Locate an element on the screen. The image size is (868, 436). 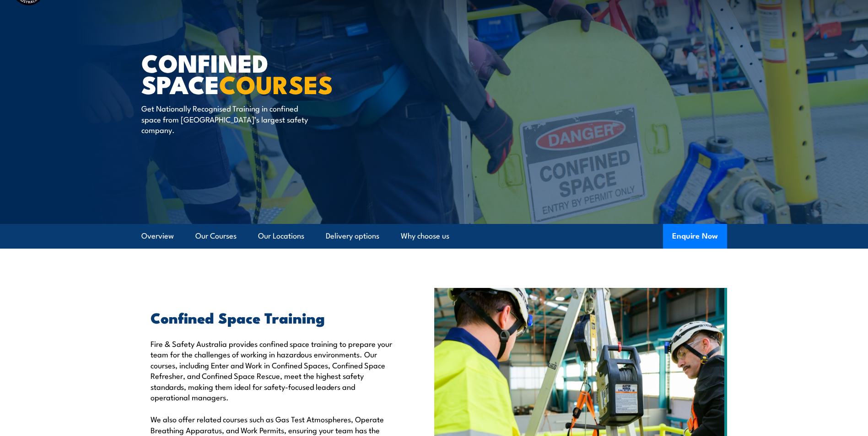
p: Fire & Safety Australia provides confined space training to prepare your team for the challenges ... is located at coordinates (272, 370).